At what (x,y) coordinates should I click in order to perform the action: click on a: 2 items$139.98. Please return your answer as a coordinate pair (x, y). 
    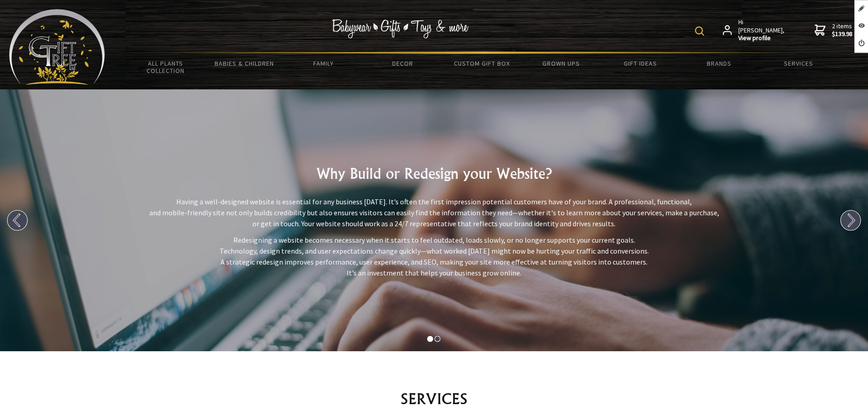
    Looking at the image, I should click on (833, 30).